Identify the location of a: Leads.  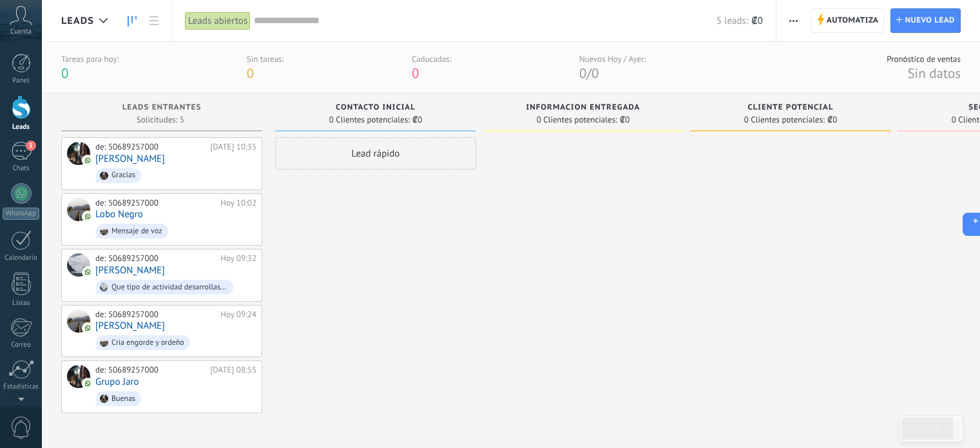
(132, 20).